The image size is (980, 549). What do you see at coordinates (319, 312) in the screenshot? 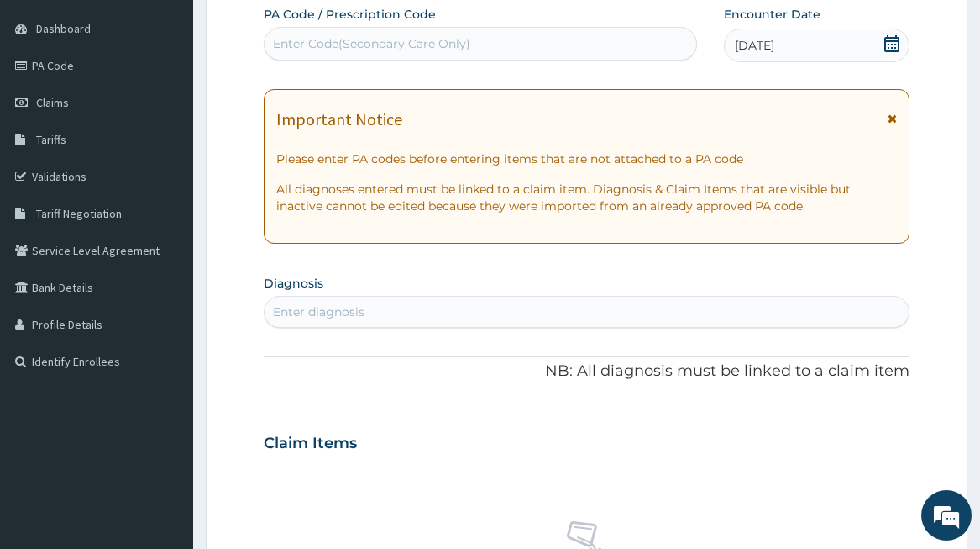
I see `div: Enter diagnosis` at bounding box center [319, 312].